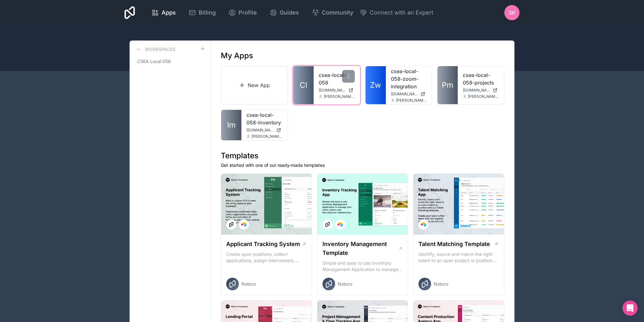  What do you see at coordinates (630, 308) in the screenshot?
I see `div: Open Intercom Messenger` at bounding box center [630, 308].